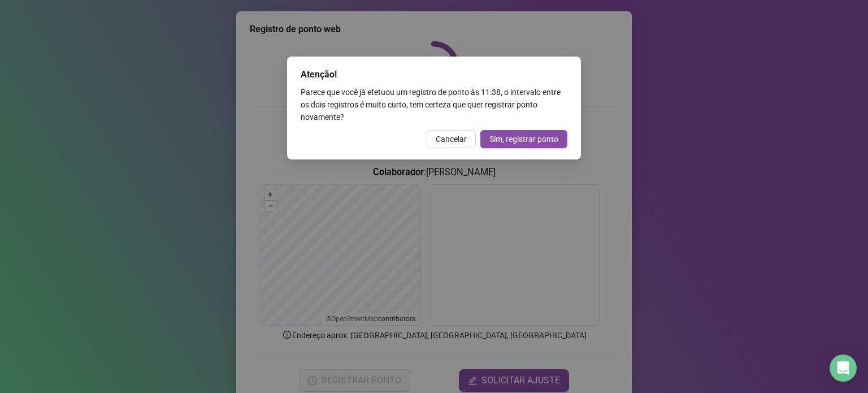 The image size is (868, 393). What do you see at coordinates (843, 368) in the screenshot?
I see `div: Open Intercom Messenger` at bounding box center [843, 368].